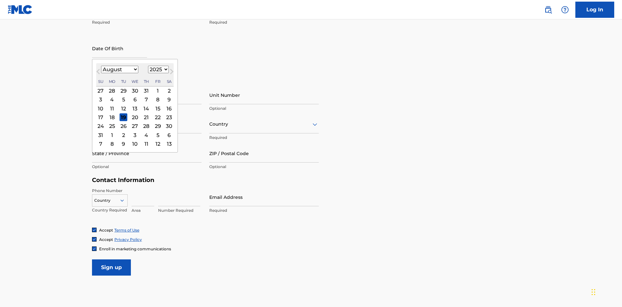 The image size is (622, 307). I want to click on a: Privacy Policy, so click(128, 239).